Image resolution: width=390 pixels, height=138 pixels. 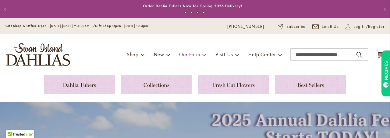 What do you see at coordinates (365, 27) in the screenshot?
I see `a: Log In/Register` at bounding box center [365, 27].